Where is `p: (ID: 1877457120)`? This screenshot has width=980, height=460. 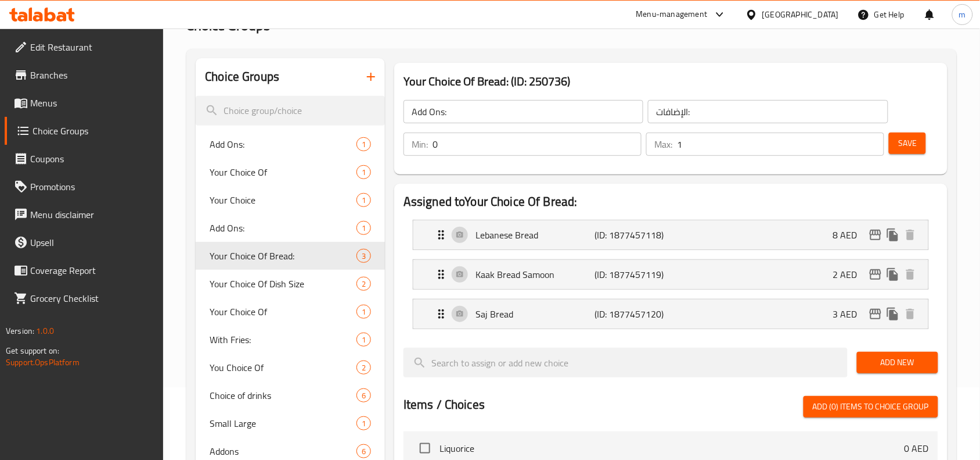
p: (ID: 1877457120) is located at coordinates (634, 314).